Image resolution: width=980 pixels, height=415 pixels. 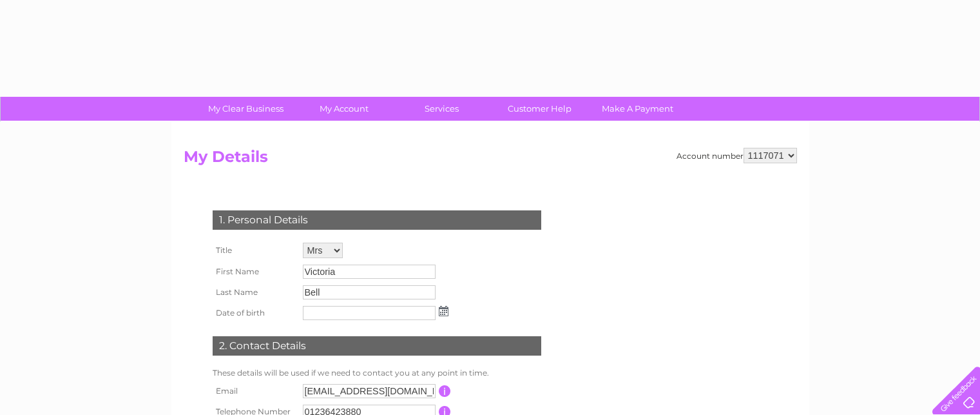 I want to click on a: Make A Payment, so click(x=638, y=108).